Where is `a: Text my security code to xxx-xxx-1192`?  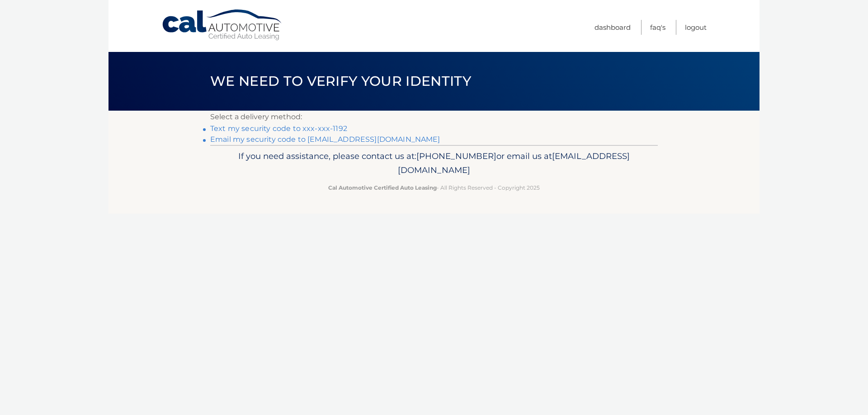 a: Text my security code to xxx-xxx-1192 is located at coordinates (279, 128).